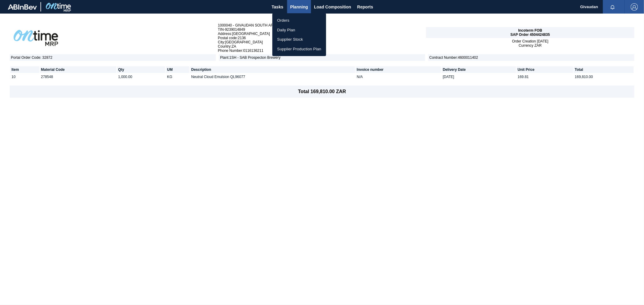 This screenshot has width=644, height=305. What do you see at coordinates (299, 20) in the screenshot?
I see `a: Orders` at bounding box center [299, 20].